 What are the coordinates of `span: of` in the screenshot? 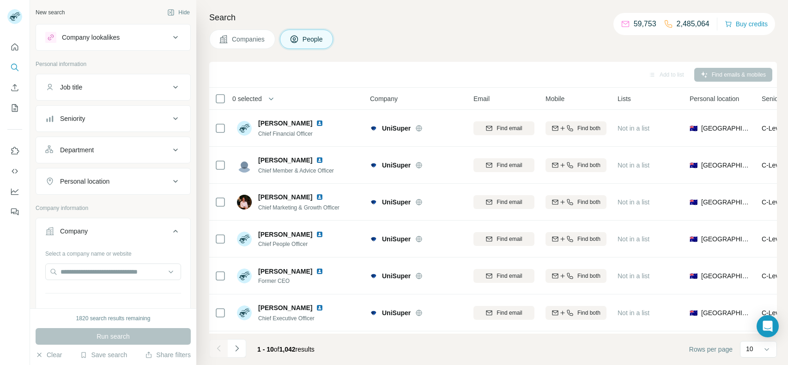 It's located at (277, 349).